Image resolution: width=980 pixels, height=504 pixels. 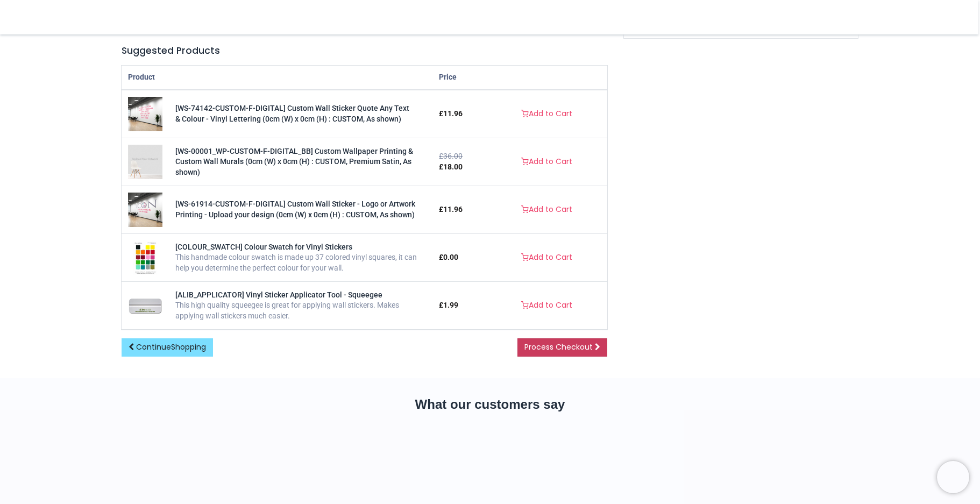 I want to click on span: Continue, so click(x=171, y=347).